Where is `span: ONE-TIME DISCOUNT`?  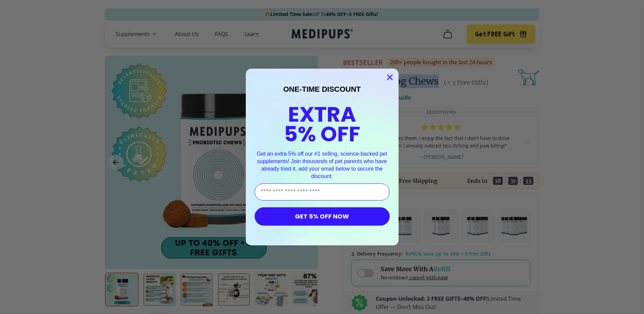 span: ONE-TIME DISCOUNT is located at coordinates (322, 89).